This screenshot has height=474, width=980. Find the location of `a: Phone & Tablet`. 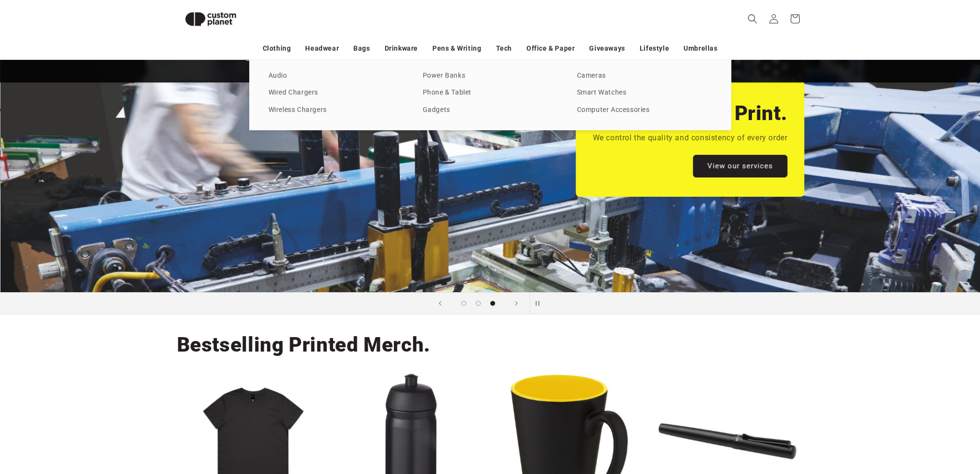

a: Phone & Tablet is located at coordinates (490, 92).